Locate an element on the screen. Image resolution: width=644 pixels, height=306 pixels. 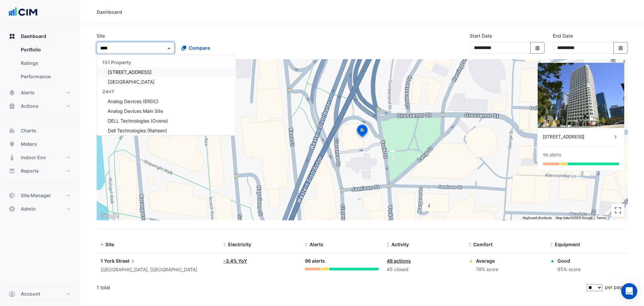
app-icon: Actions is located at coordinates (12, 106).